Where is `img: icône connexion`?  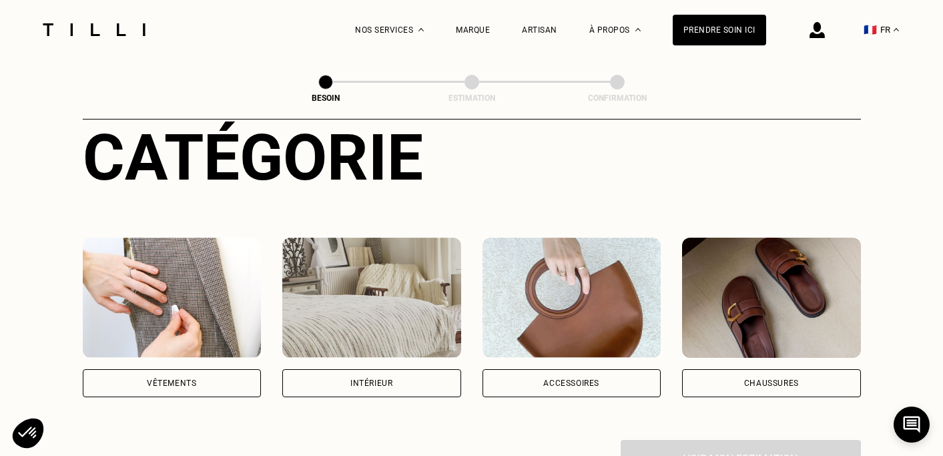 img: icône connexion is located at coordinates (817, 30).